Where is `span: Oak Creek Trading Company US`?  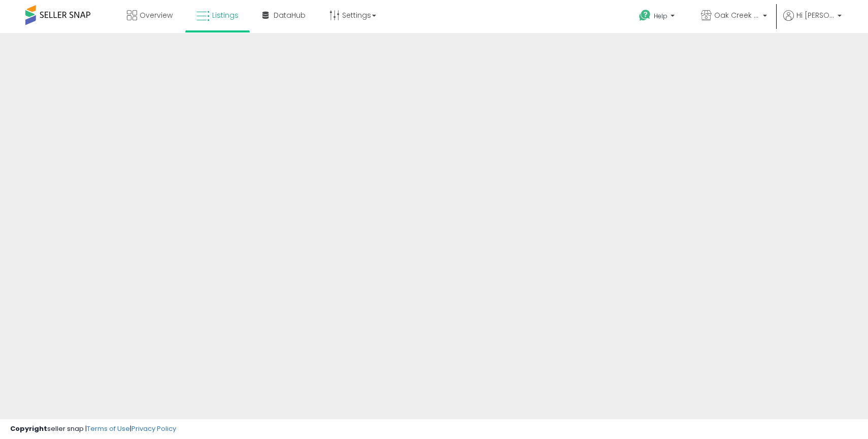
span: Oak Creek Trading Company US is located at coordinates (737, 15).